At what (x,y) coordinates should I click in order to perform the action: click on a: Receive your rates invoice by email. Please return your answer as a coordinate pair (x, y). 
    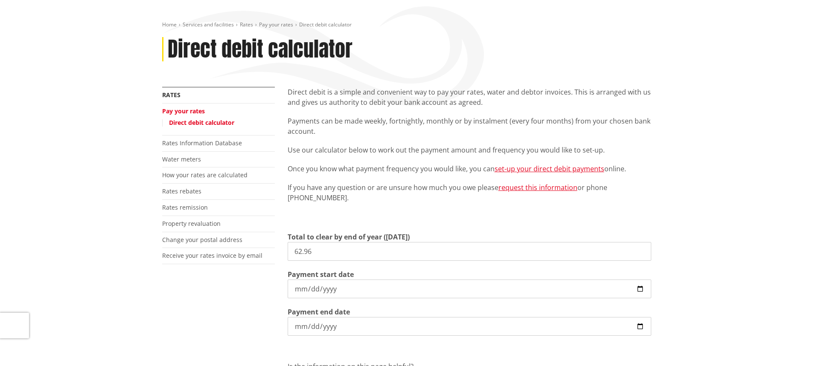
    Looking at the image, I should click on (212, 256).